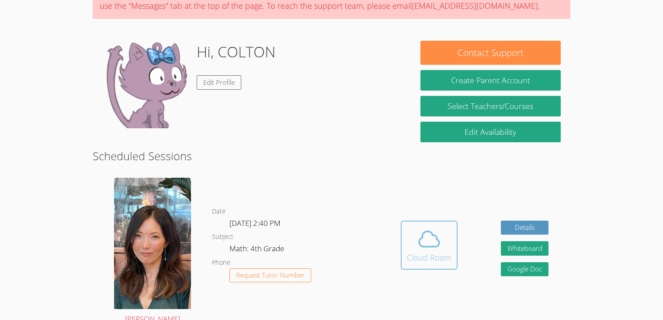 The image size is (663, 320). Describe the element at coordinates (257, 250) in the screenshot. I see `dd: Math: 4th Grade` at that location.